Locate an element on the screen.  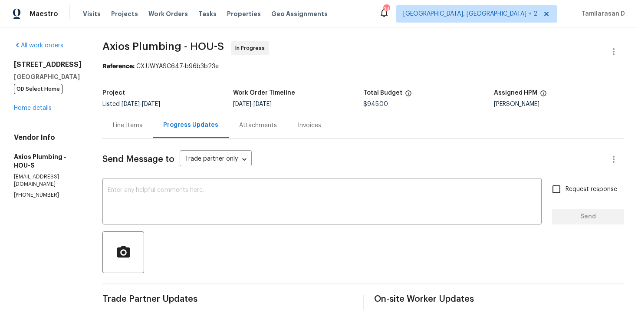
span: The hpm assigned to this work order. is located at coordinates (543, 95).